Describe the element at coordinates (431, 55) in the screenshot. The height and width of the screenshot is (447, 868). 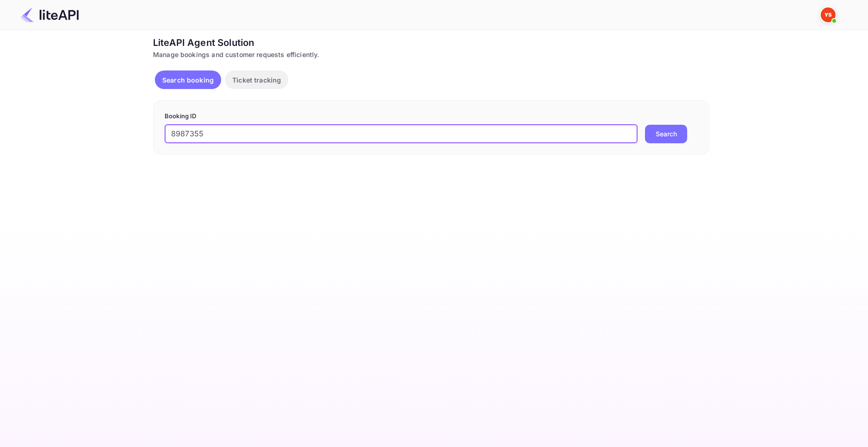
I see `div: Manage bookings and customer requests efficiently.` at that location.